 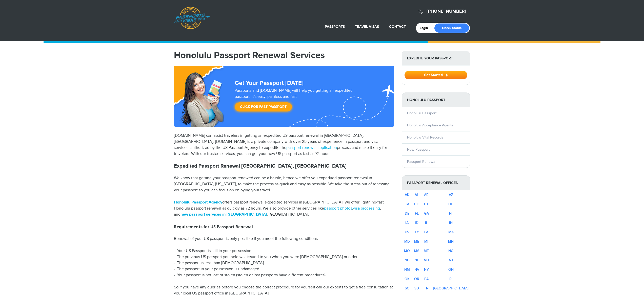 What do you see at coordinates (407, 195) in the screenshot?
I see `a: AK` at bounding box center [407, 195].